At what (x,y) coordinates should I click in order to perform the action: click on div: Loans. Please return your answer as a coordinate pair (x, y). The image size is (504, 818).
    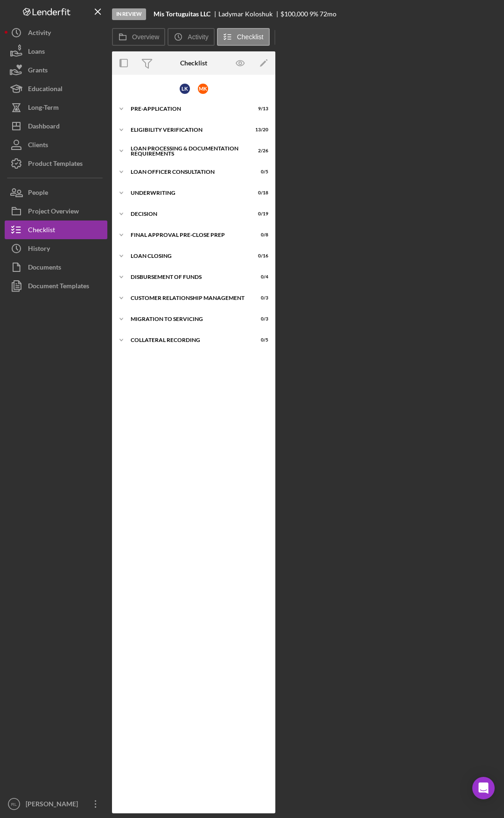
    Looking at the image, I should click on (37, 52).